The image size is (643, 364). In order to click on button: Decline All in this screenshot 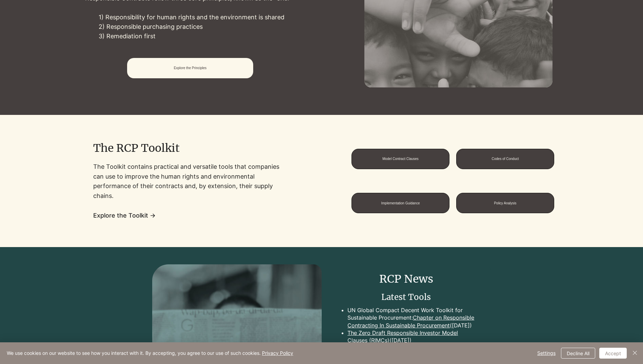, I will do `click(578, 353)`.